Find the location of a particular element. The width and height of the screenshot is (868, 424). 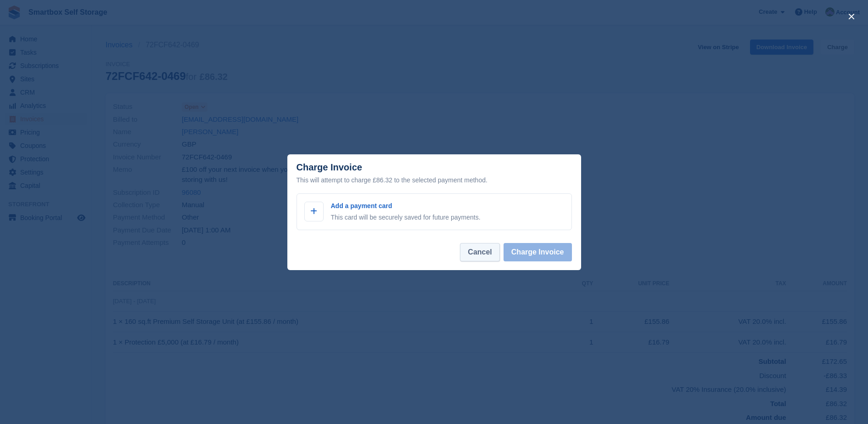

div: Charge Invoice is located at coordinates (434, 174).